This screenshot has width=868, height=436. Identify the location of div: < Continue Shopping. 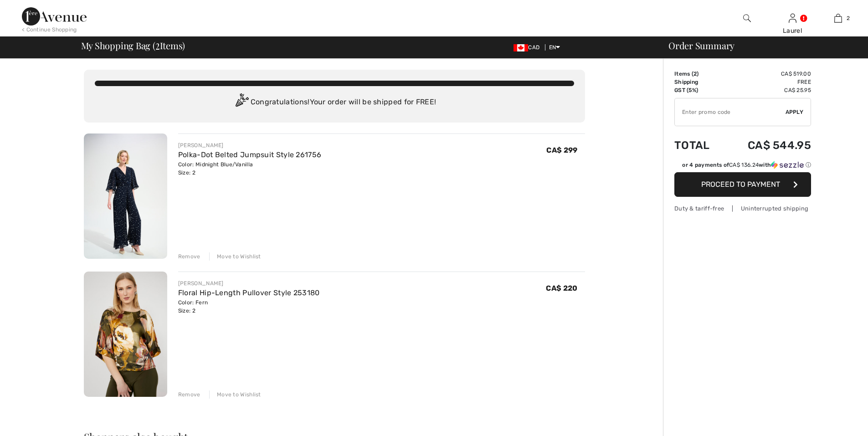
(49, 29).